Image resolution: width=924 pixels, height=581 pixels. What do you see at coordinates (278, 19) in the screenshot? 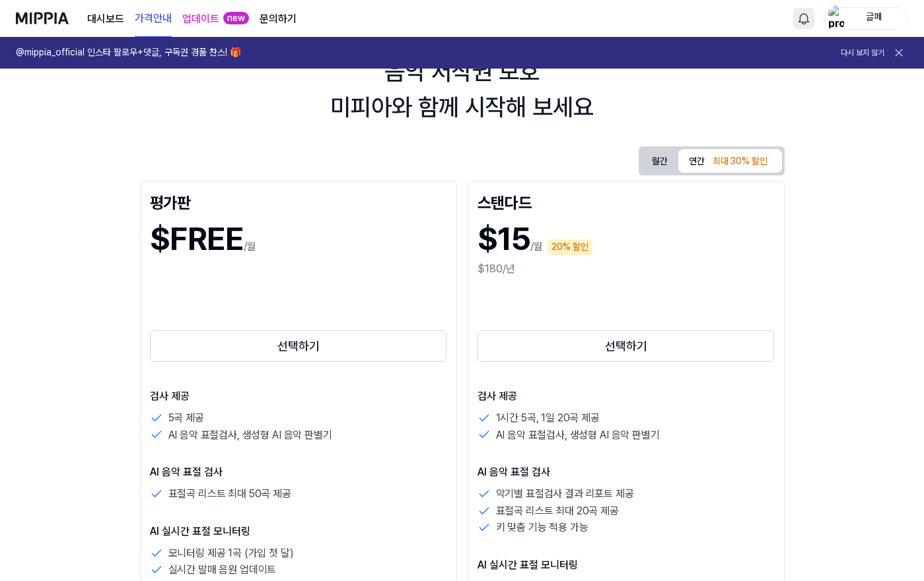
I see `a: 문의하기` at bounding box center [278, 19].